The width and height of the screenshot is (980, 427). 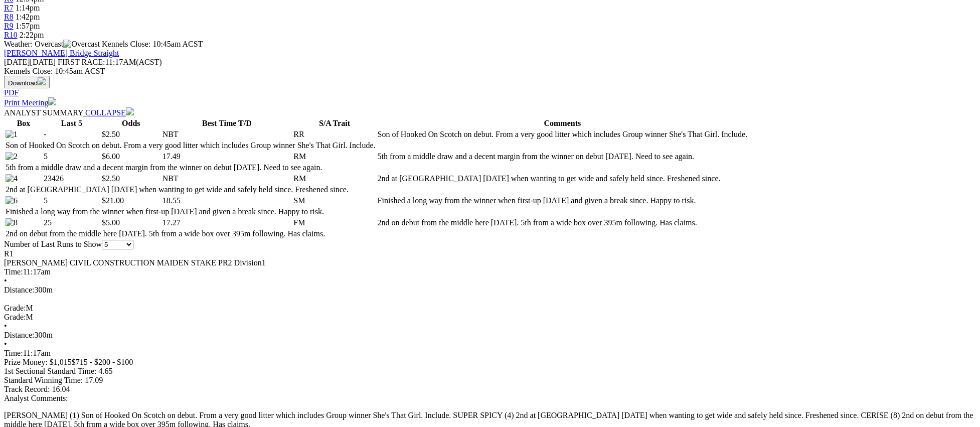 What do you see at coordinates (81, 62) in the screenshot?
I see `span: FIRST RACE:` at bounding box center [81, 62].